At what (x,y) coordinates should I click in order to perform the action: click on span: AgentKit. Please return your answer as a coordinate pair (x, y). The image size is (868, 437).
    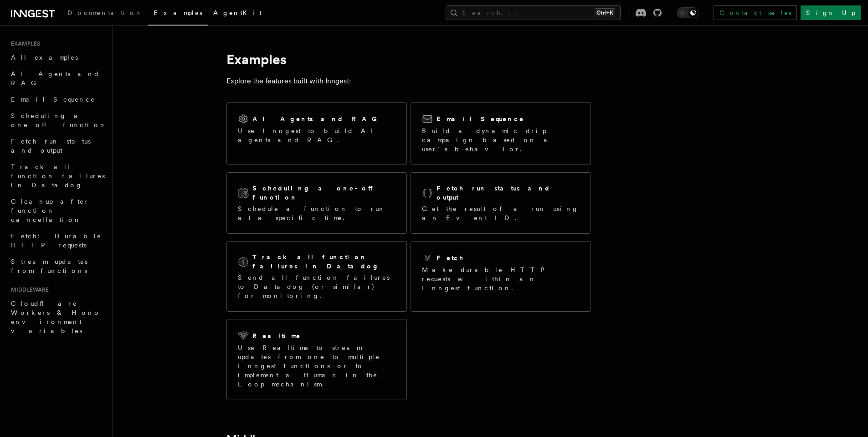
    Looking at the image, I should click on (237, 13).